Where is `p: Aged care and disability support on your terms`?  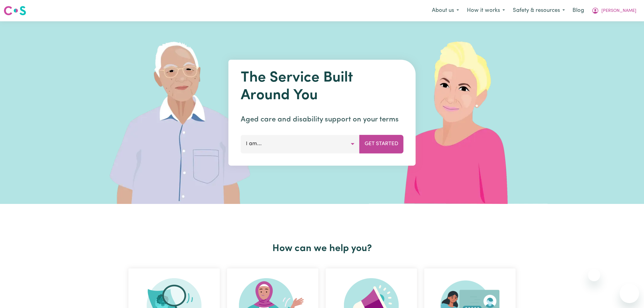
p: Aged care and disability support on your terms is located at coordinates (322, 120).